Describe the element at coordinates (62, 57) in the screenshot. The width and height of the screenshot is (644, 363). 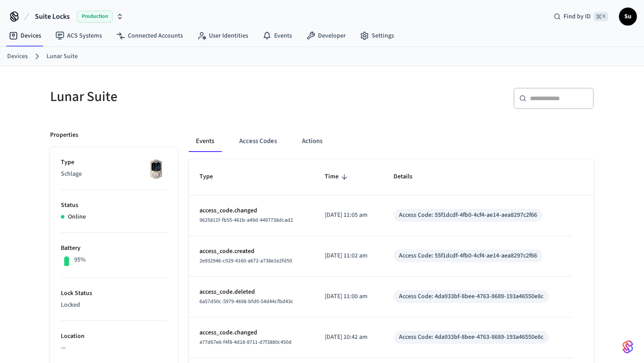
I see `a: Lunar Suite` at that location.